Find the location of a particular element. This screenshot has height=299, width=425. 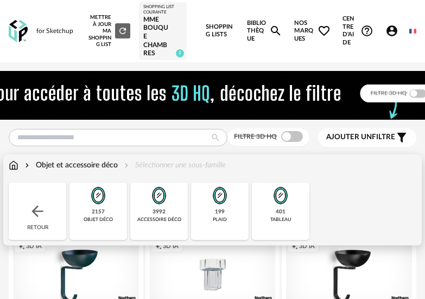

img: svg+xml;base64,PHN2ZyB3aWR0aD0iMTYiIGhlaWdodD0iMTciIHZpZXdCb3g9IjAgMCAxNiAxNyIgZmlsbD0ibm9uZSIgeG... is located at coordinates (14, 165).